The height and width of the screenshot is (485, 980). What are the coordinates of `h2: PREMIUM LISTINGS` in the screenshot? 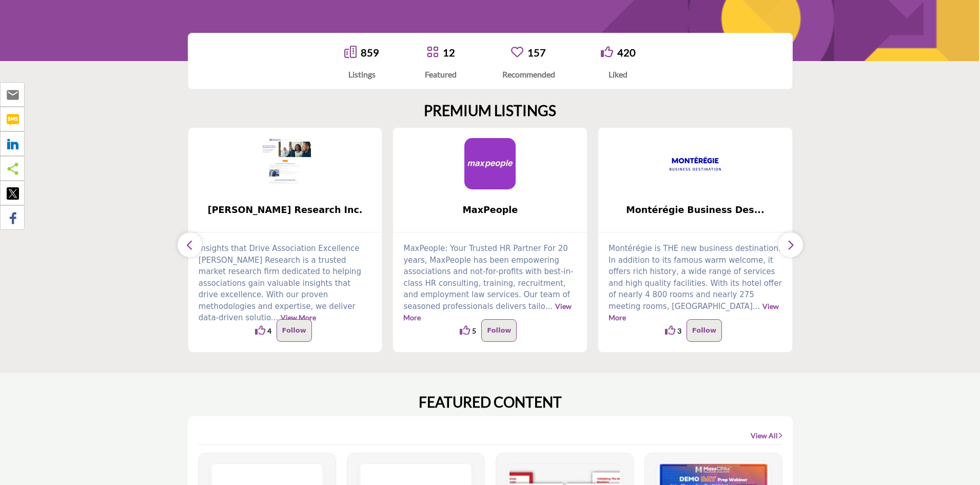 It's located at (490, 111).